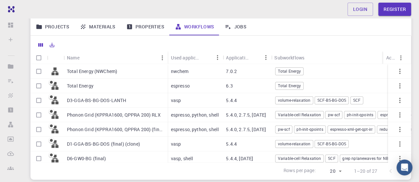 The width and height of the screenshot is (419, 182). What do you see at coordinates (385, 129) in the screenshot?
I see `span: reduce` at bounding box center [385, 129].